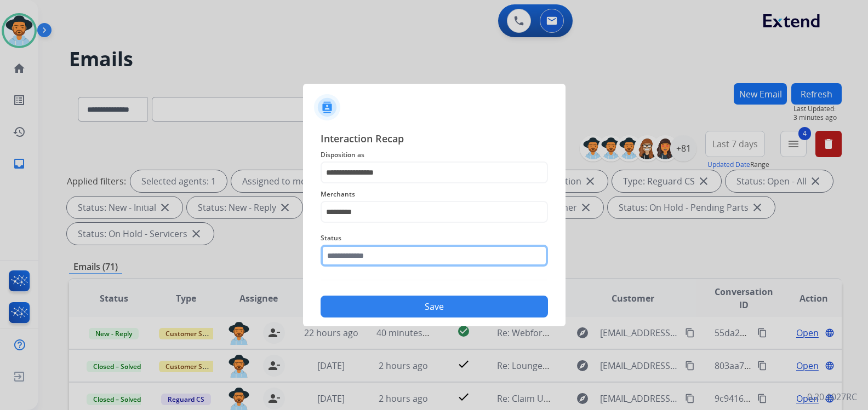 The height and width of the screenshot is (410, 868). What do you see at coordinates (832, 397) in the screenshot?
I see `p: 0.20.1027RC` at bounding box center [832, 397].